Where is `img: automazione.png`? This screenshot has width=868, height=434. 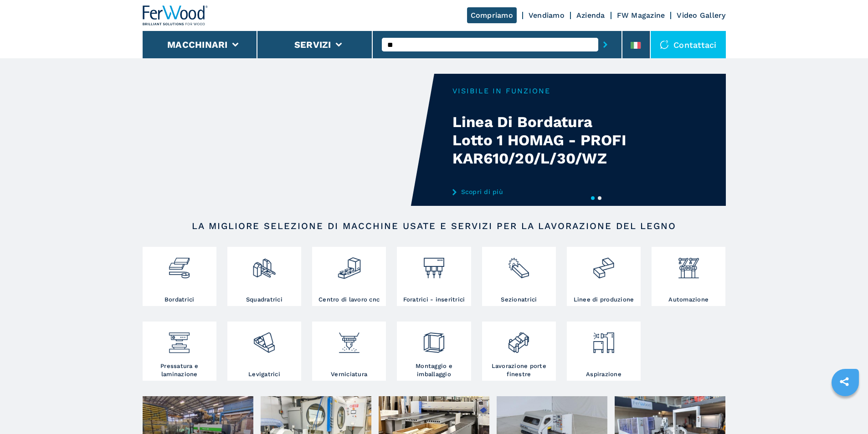
img: automazione.png is located at coordinates (688, 265).